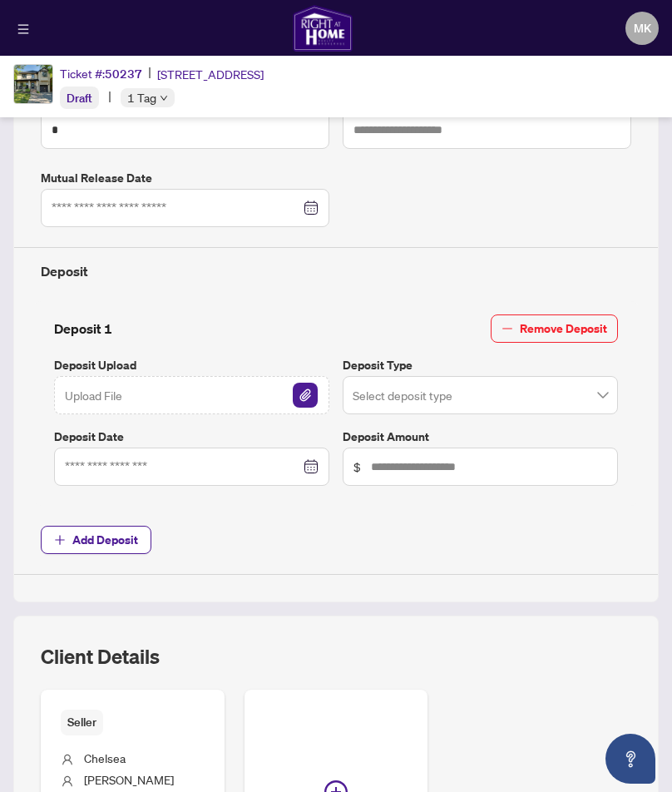  I want to click on label: Deposit Date, so click(192, 436).